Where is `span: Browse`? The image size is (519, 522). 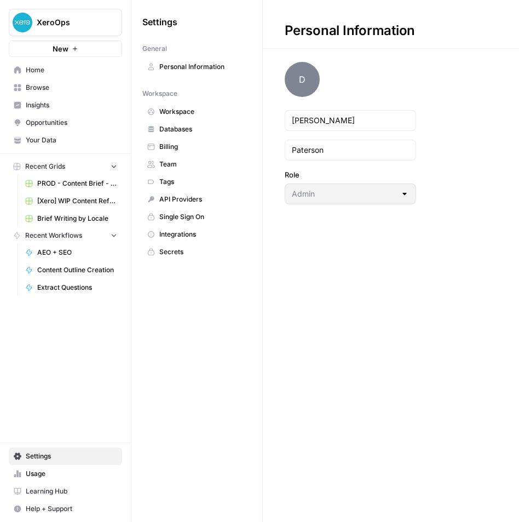 span: Browse is located at coordinates (71, 88).